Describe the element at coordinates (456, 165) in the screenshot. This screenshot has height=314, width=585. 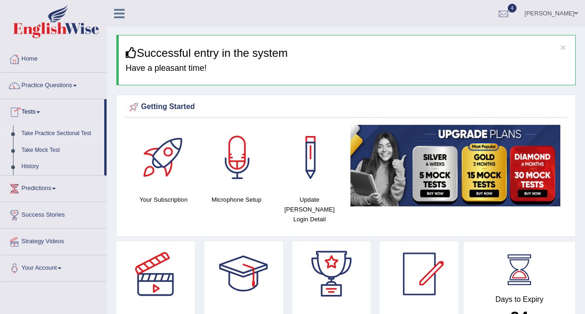
I see `img: small5.jpg` at that location.